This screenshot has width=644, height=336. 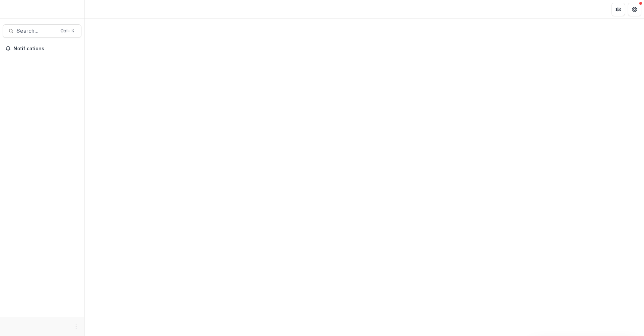 What do you see at coordinates (101, 9) in the screenshot?
I see `nav: breadcrumb` at bounding box center [101, 9].